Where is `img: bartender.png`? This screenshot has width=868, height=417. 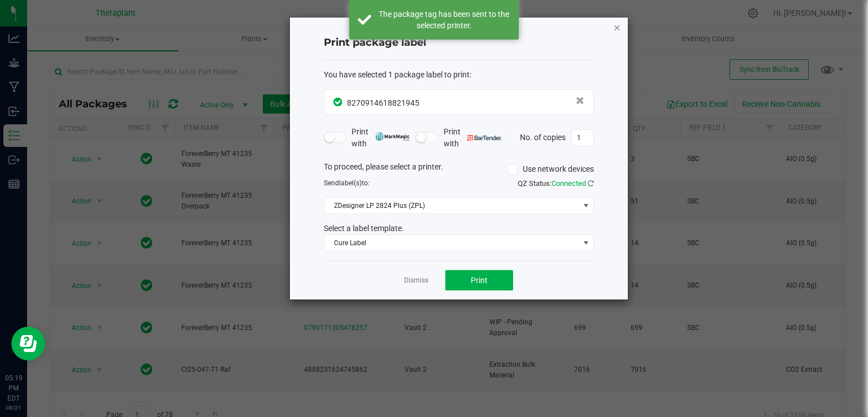 img: bartender.png is located at coordinates (484, 138).